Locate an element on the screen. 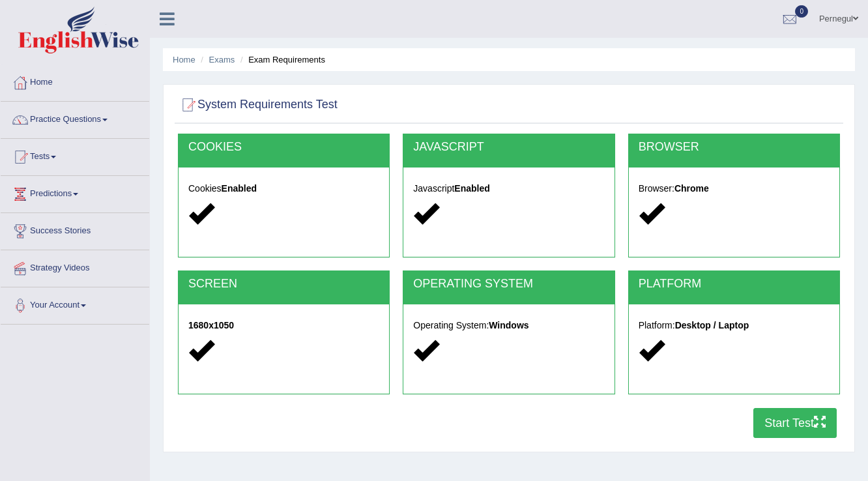 The width and height of the screenshot is (868, 481). h5: Cookies is located at coordinates (283, 188).